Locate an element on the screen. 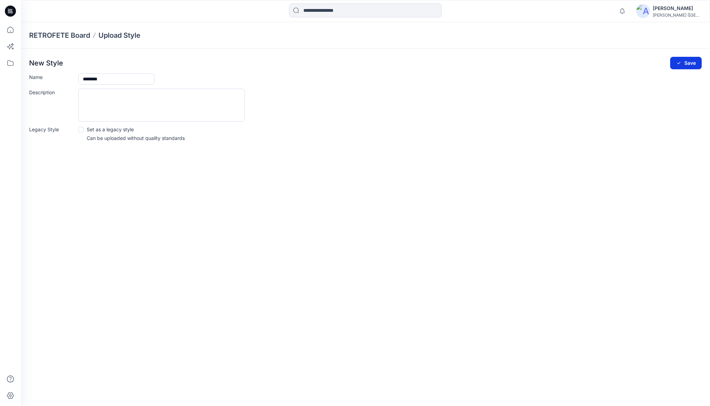 Image resolution: width=710 pixels, height=406 pixels. label: Description is located at coordinates (52, 92).